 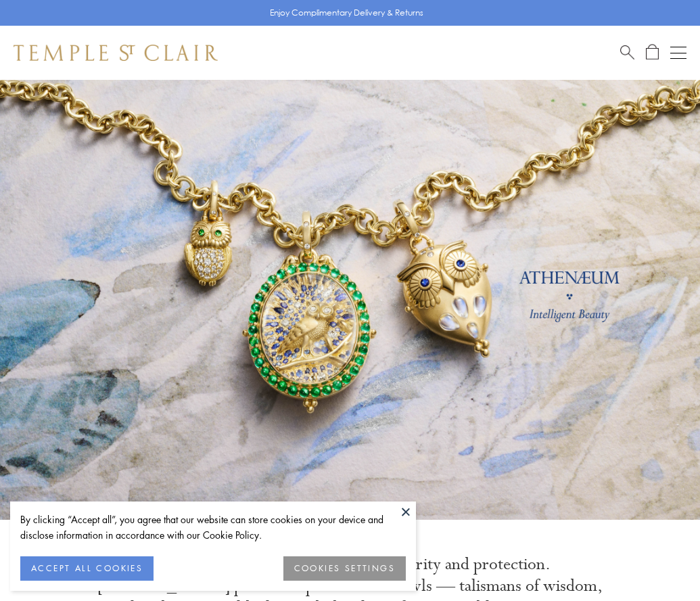 I want to click on button: COOKIES SETTINGS, so click(x=344, y=568).